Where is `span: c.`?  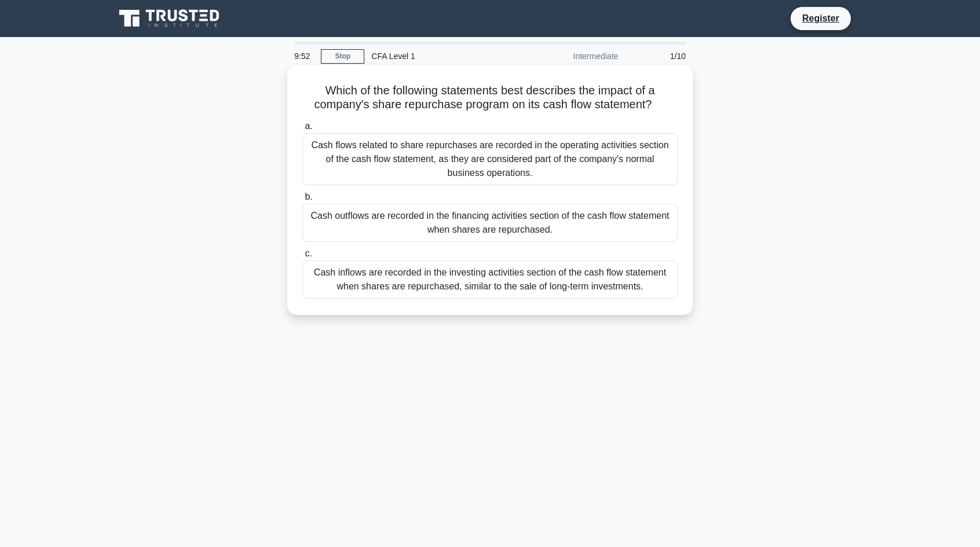
span: c. is located at coordinates (308, 253).